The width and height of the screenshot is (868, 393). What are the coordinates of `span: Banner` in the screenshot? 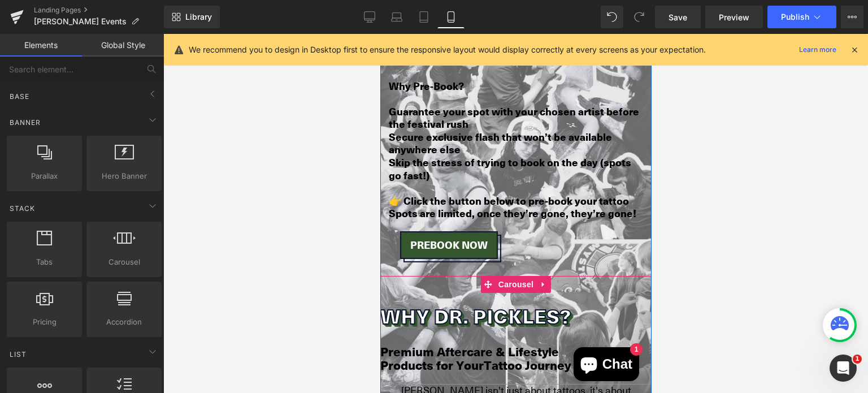 It's located at (25, 122).